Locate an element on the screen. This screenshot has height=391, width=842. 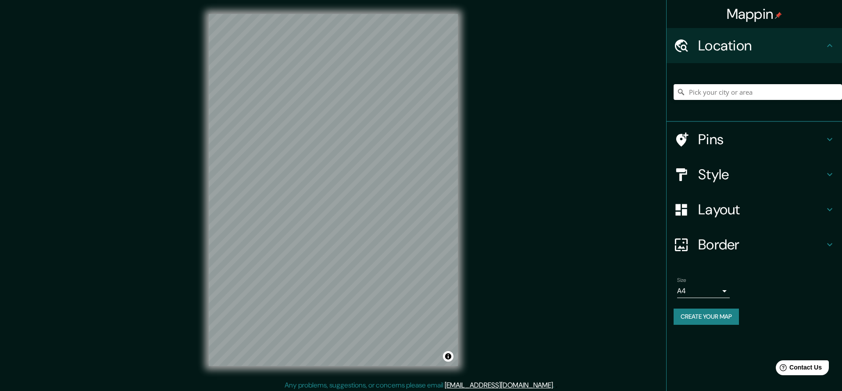
h4: Location is located at coordinates (761, 46).